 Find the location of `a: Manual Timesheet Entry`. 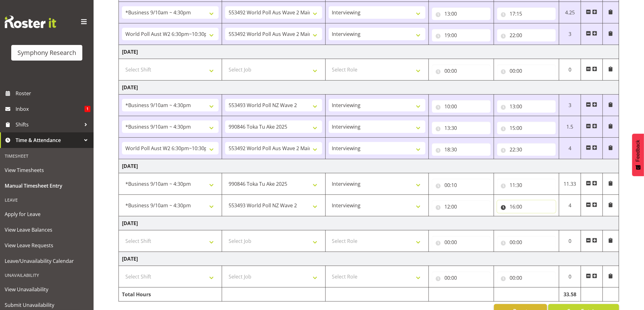

a: Manual Timesheet Entry is located at coordinates (46, 186).